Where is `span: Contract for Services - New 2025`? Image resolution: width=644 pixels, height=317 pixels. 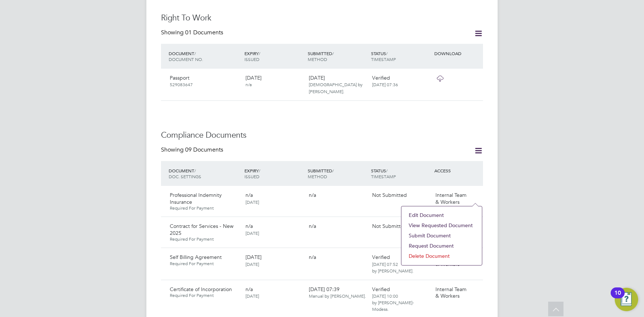
span: Contract for Services - New 2025 is located at coordinates (202, 229).